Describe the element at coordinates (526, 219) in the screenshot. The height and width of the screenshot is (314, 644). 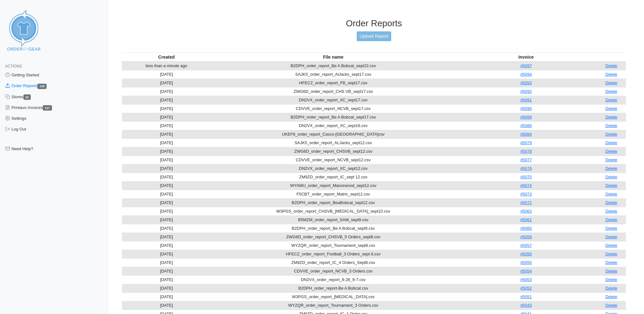
I see `a: #5061` at that location.